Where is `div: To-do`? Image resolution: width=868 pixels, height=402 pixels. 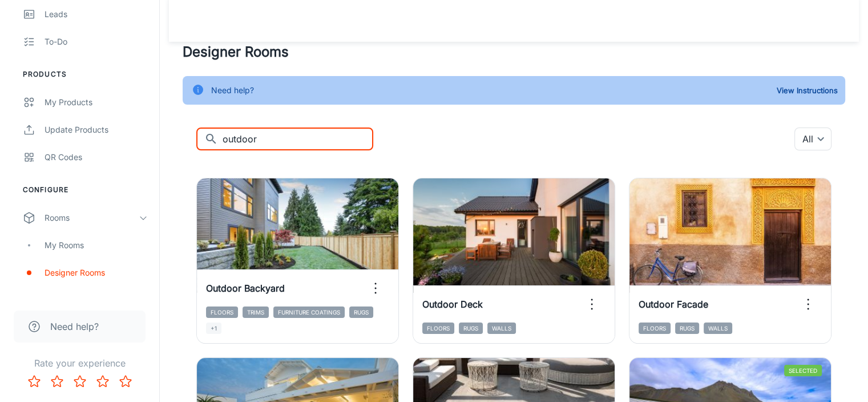 div: To-do is located at coordinates (96, 42).